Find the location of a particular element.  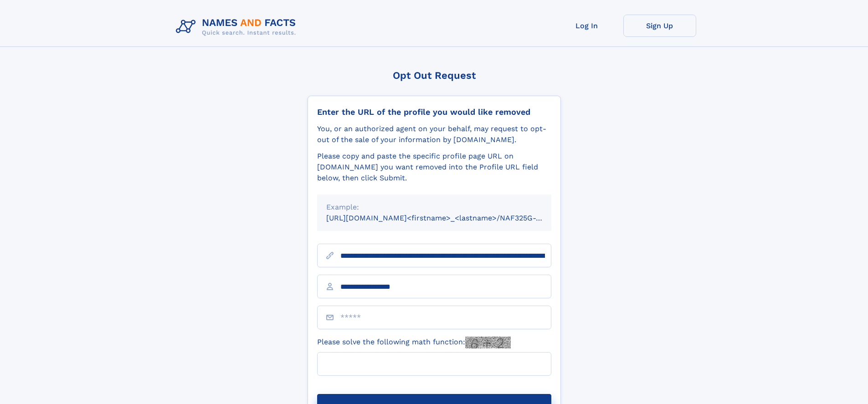

a: Log In is located at coordinates (587, 25).